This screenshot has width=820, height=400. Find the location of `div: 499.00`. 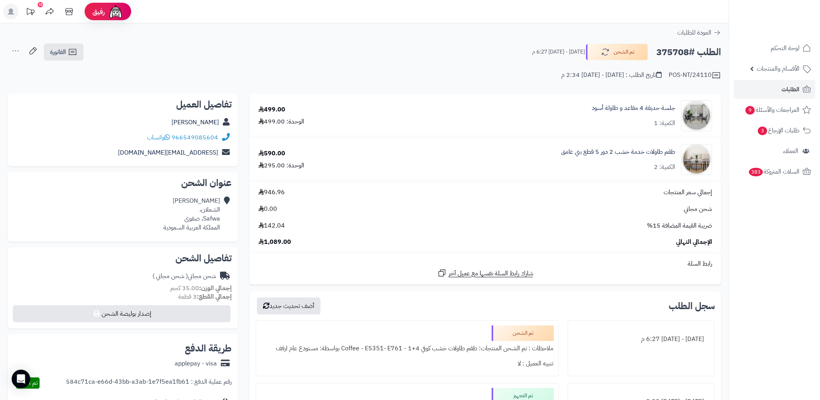

div: 499.00 is located at coordinates (272, 109).